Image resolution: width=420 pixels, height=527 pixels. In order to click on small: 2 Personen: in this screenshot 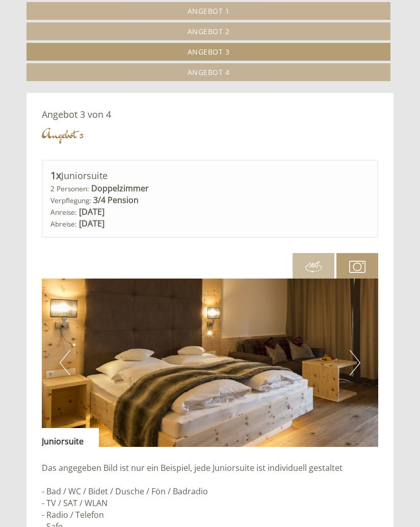, I will do `click(70, 188)`.